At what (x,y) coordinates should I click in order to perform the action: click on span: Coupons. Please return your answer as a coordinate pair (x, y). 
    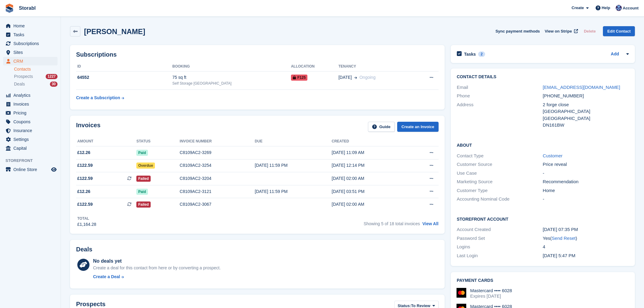
    Looking at the image, I should click on (32, 122).